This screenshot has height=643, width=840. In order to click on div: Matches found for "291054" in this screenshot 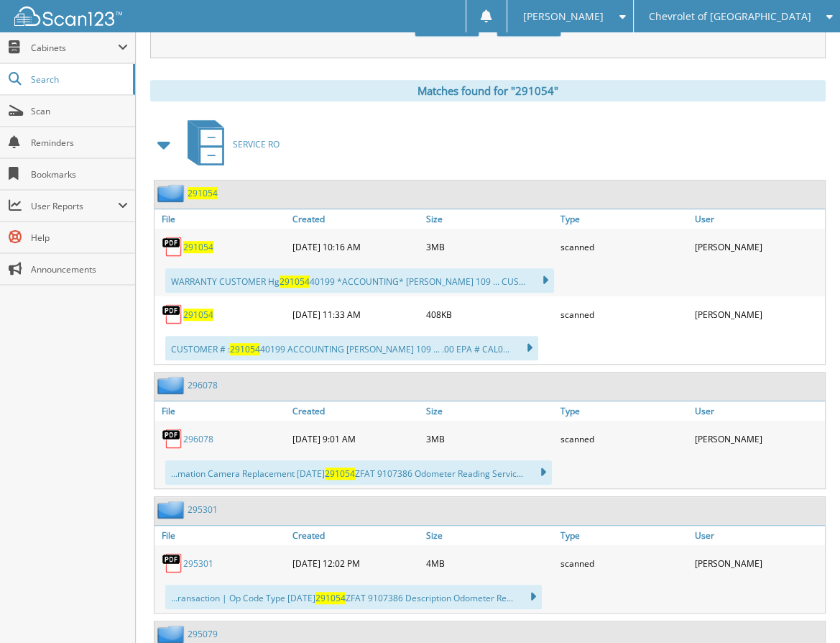, I will do `click(488, 91)`.